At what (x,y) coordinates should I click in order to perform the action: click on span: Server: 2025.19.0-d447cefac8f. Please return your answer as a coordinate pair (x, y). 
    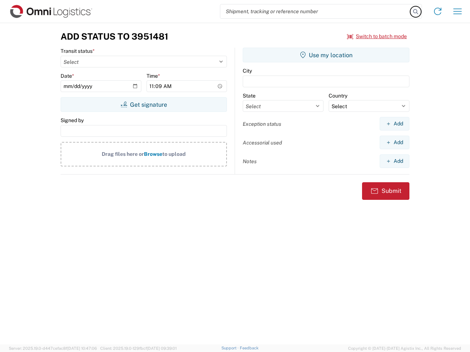
    Looking at the image, I should click on (53, 349).